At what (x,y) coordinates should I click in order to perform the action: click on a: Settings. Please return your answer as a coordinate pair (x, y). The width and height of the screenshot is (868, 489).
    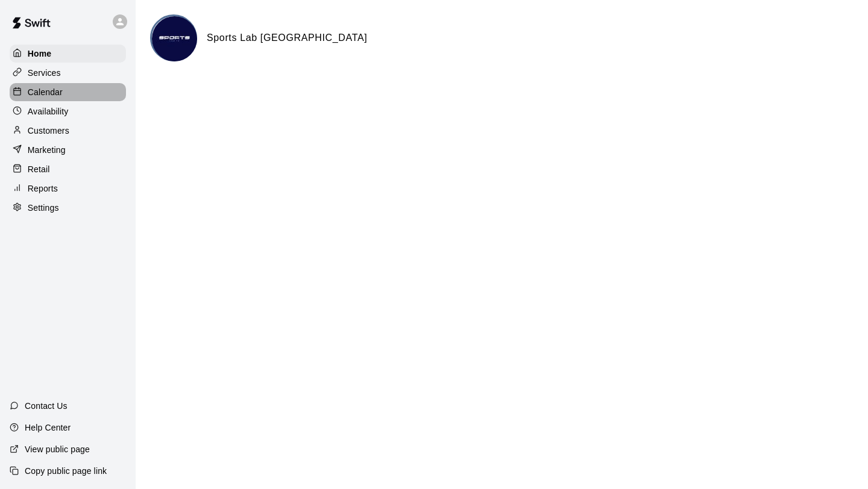
    Looking at the image, I should click on (68, 208).